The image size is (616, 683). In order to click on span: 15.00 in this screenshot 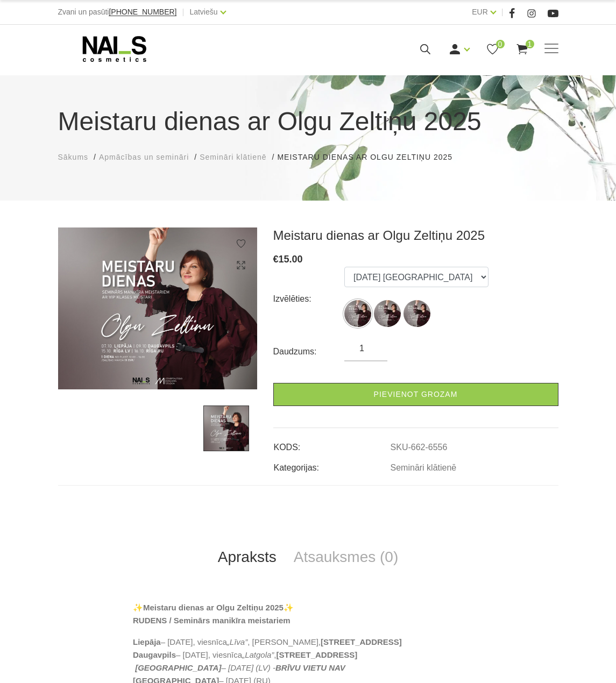, I will do `click(291, 260)`.